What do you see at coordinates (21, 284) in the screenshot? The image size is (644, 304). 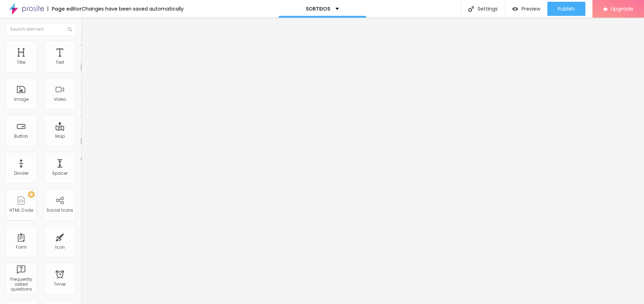 I see `div: Frequently asked questions` at bounding box center [21, 284].